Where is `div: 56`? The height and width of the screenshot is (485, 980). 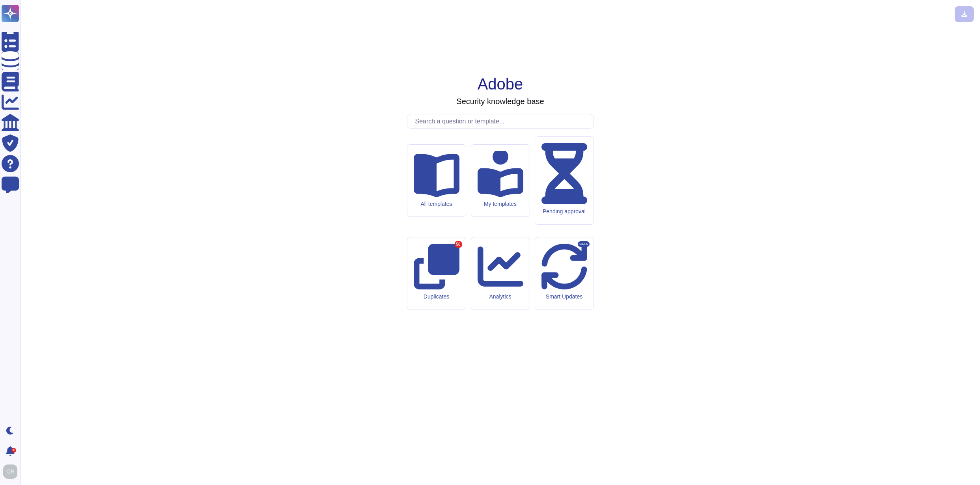 div: 56 is located at coordinates (458, 245).